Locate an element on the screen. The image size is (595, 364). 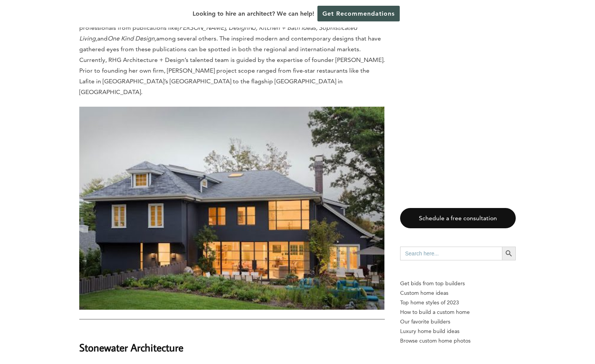
input: Search here... is located at coordinates (451, 254).